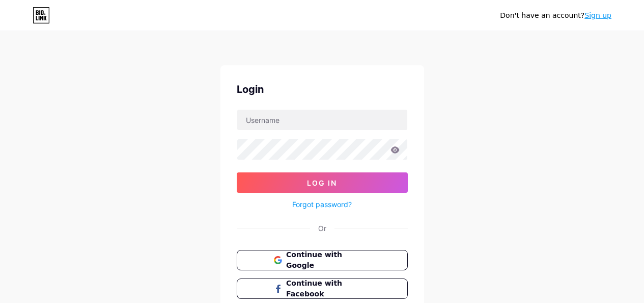 The image size is (644, 303). I want to click on span: Continue with Google, so click(328, 260).